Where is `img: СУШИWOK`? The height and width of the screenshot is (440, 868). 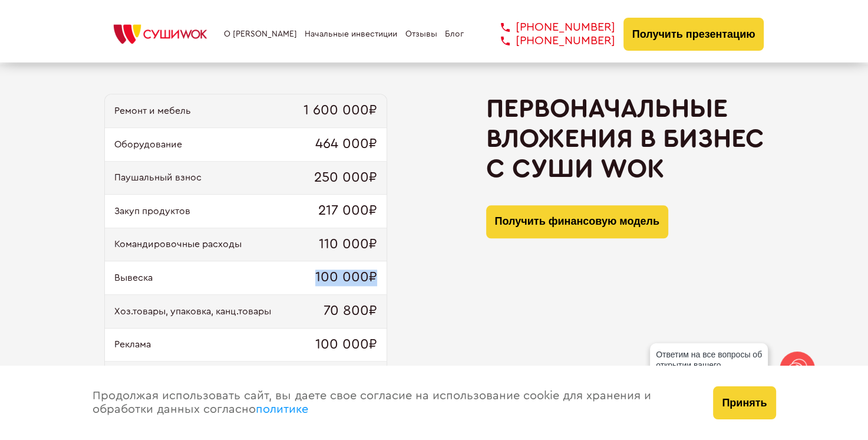 img: СУШИWOK is located at coordinates (161, 34).